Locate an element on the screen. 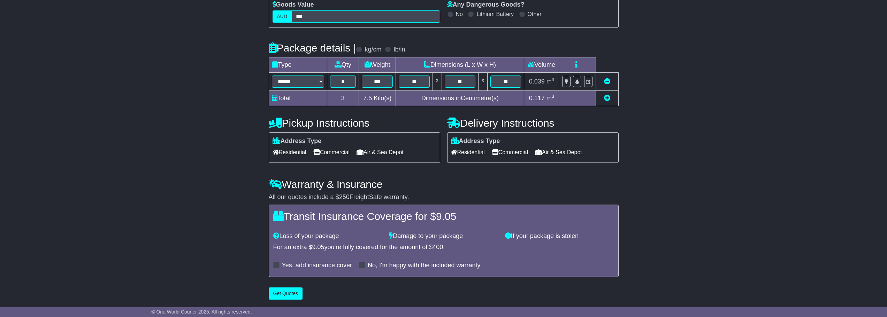 This screenshot has height=317, width=887. label: No, I'm happy with the included warranty is located at coordinates (424, 266).